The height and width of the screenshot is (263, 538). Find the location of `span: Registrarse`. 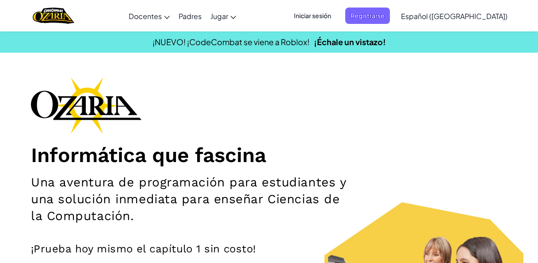

span: Registrarse is located at coordinates (368, 15).